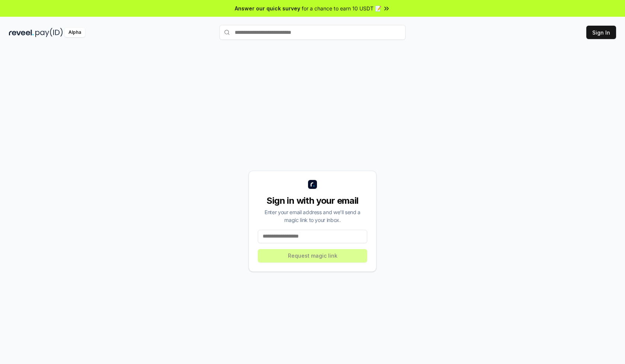 The image size is (625, 364). Describe the element at coordinates (341, 8) in the screenshot. I see `span: for a chance to earn 10 USDT 📝` at that location.